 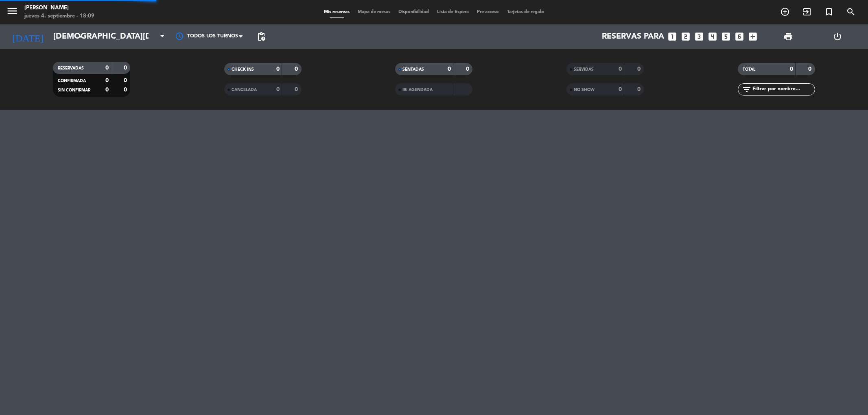 What do you see at coordinates (525, 12) in the screenshot?
I see `span: Tarjetas de regalo` at bounding box center [525, 12].